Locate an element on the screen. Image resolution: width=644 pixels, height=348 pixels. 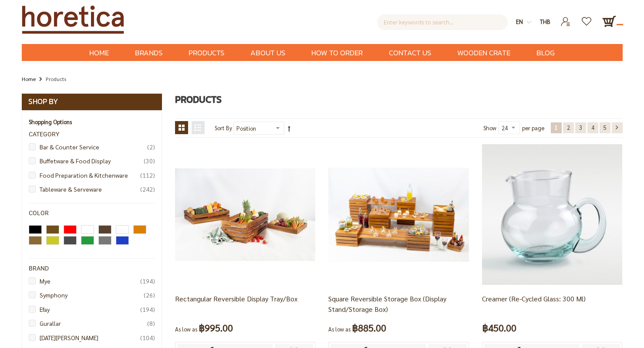
strong: Products is located at coordinates (56, 79).